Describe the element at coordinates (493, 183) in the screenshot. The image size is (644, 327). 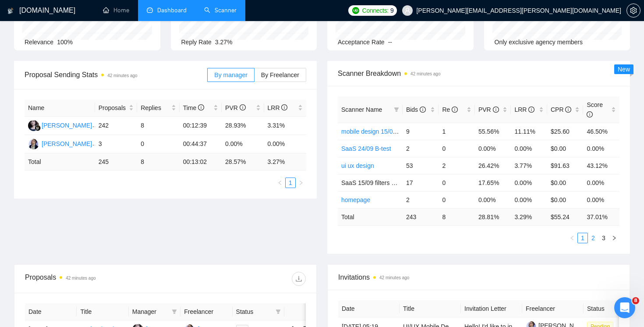
I see `td: 17.65%` at that location.